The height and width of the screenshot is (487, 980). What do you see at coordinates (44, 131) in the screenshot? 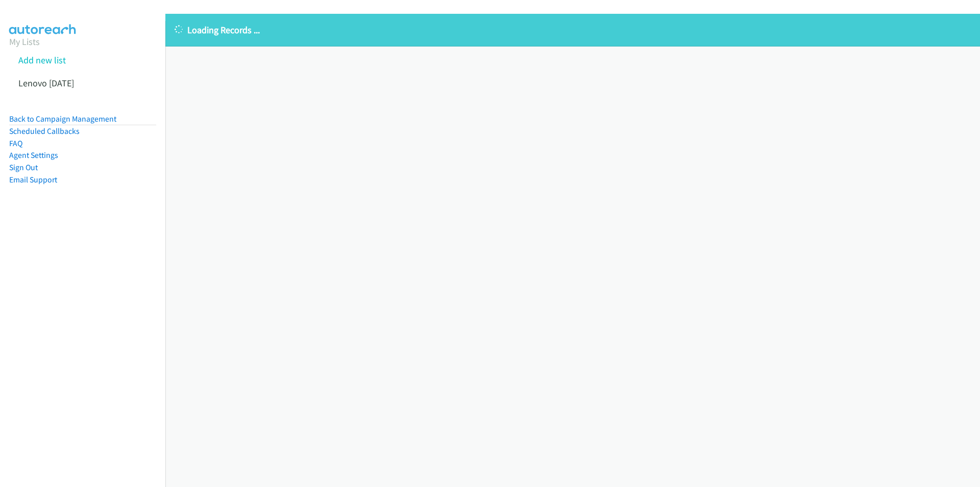
I see `a: Scheduled Callbacks` at bounding box center [44, 131].